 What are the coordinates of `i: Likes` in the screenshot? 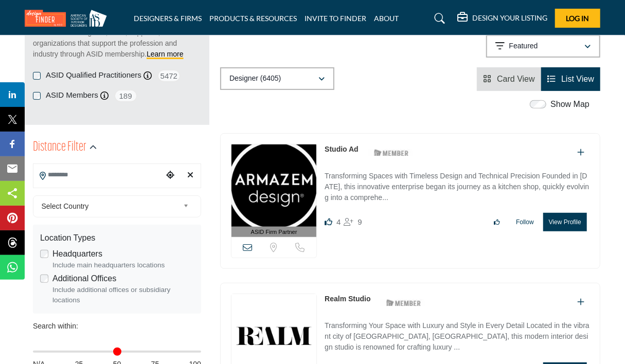 It's located at (328, 222).